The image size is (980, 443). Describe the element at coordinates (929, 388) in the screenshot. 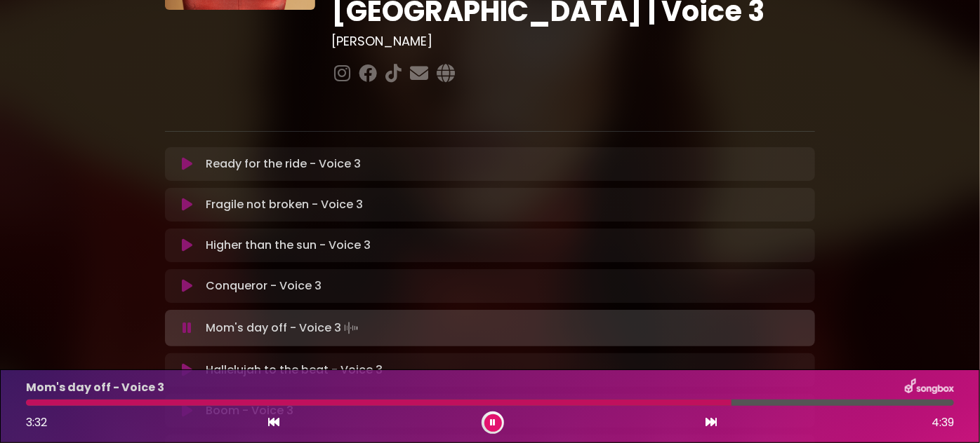

I see `img: songbox-logo-white.png` at that location.